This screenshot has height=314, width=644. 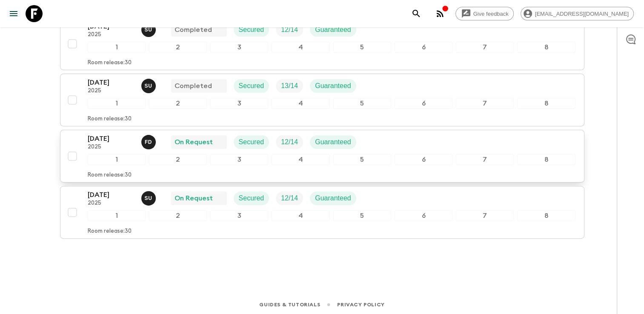 What do you see at coordinates (150, 142) in the screenshot?
I see `button: FD` at bounding box center [150, 142].